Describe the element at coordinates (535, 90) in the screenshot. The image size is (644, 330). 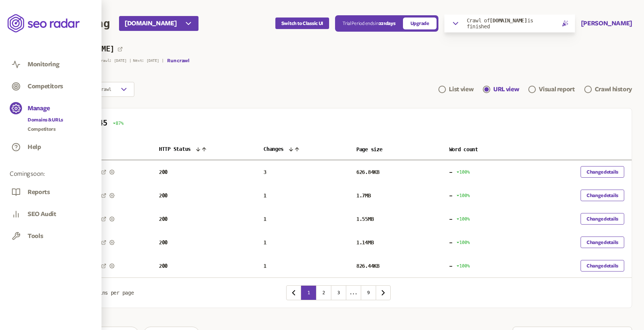
I see `div: Navigation` at that location.